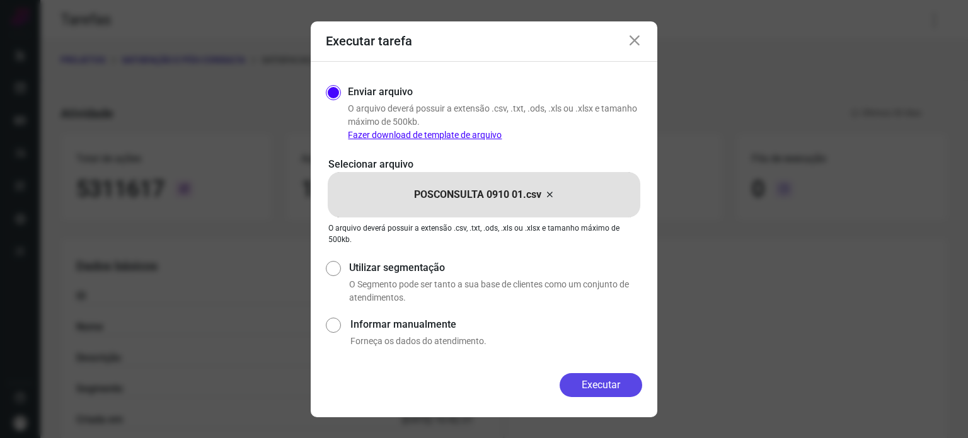  Describe the element at coordinates (495, 268) in the screenshot. I see `label: Utilizar segmentação` at that location.